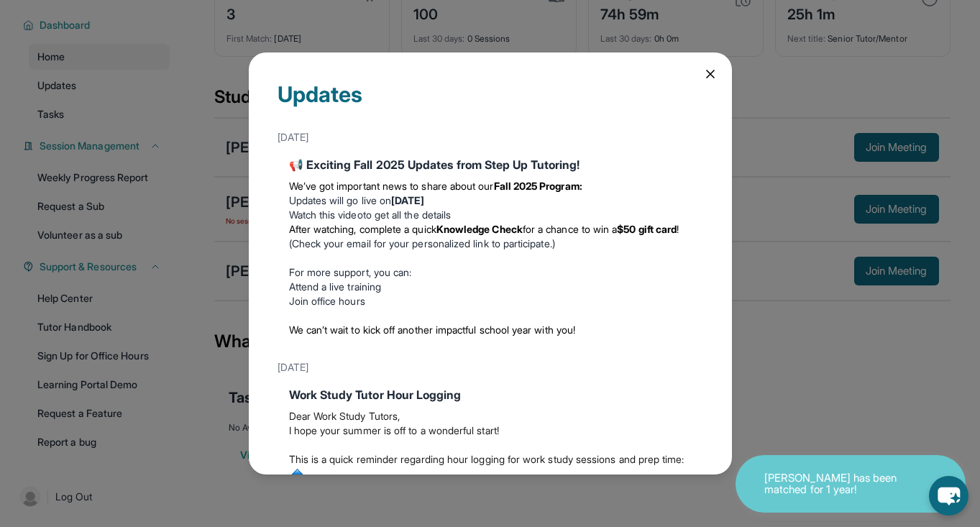  What do you see at coordinates (569, 228) in the screenshot?
I see `span: for a chance to win a` at bounding box center [569, 228].